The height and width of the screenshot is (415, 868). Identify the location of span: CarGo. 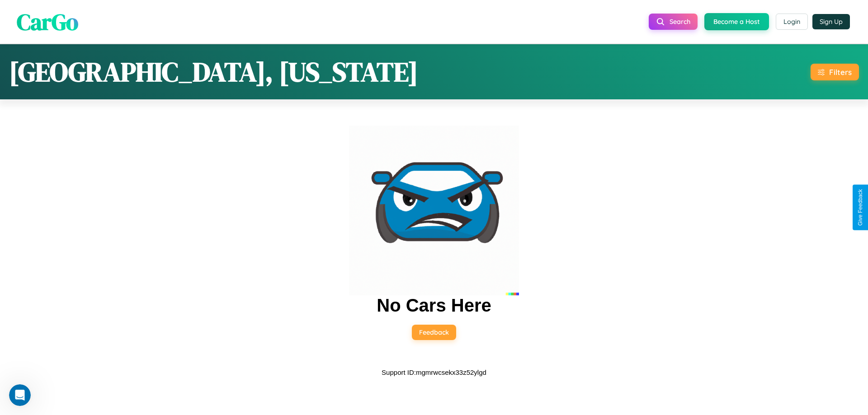
(47, 21).